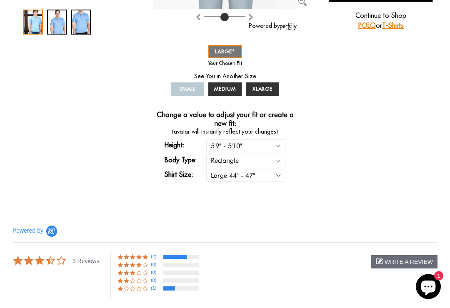  I want to click on span: LARGE, so click(225, 52).